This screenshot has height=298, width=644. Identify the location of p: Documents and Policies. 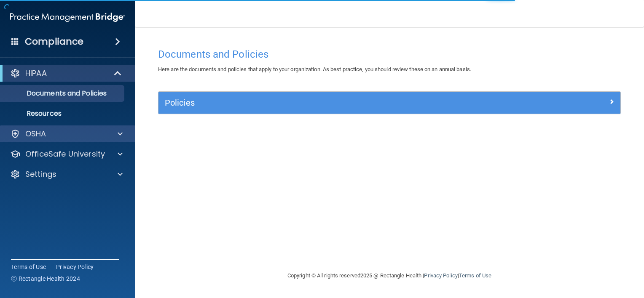
(63, 94).